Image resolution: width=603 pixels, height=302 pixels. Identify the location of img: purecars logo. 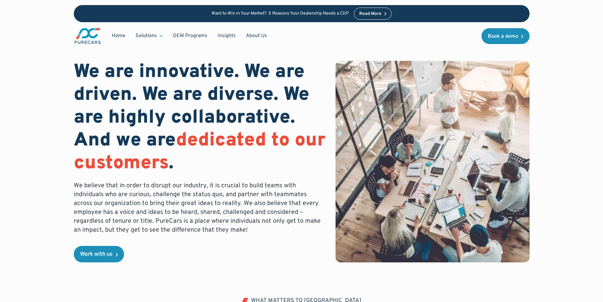
(88, 36).